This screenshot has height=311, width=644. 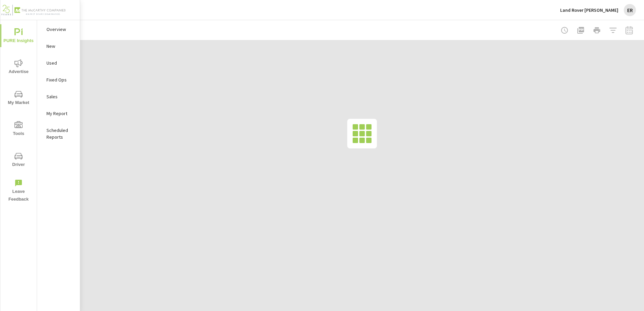 What do you see at coordinates (19, 113) in the screenshot?
I see `div: nav menu` at bounding box center [19, 113].